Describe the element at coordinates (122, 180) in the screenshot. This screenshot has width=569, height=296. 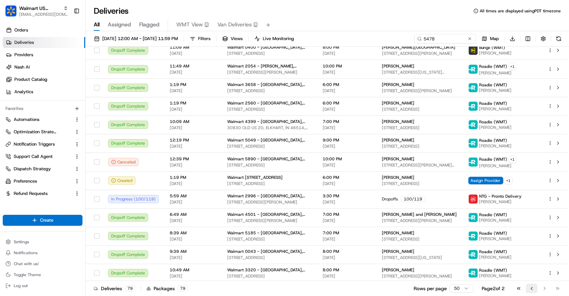
I see `button: Created` at that location.